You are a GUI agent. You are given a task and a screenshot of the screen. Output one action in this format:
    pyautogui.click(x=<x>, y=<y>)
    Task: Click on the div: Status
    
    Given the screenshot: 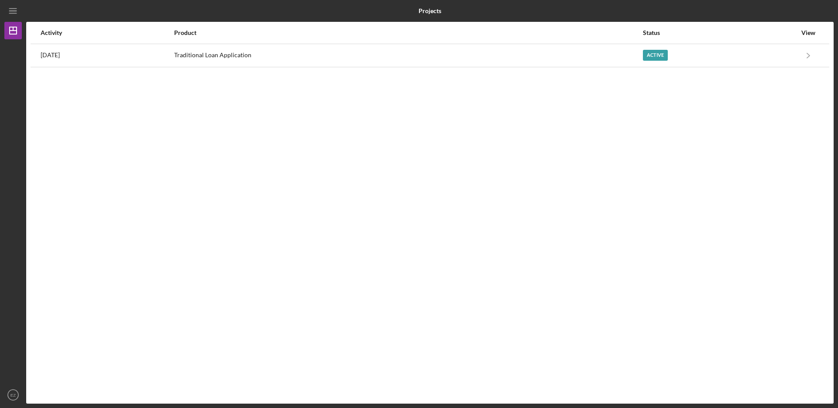 What is the action you would take?
    pyautogui.click(x=720, y=33)
    